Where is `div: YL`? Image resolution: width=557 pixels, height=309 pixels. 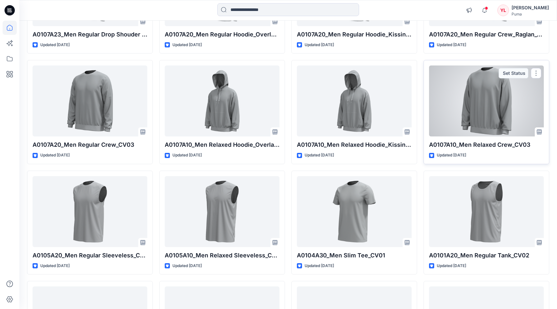
div: YL is located at coordinates (503, 10).